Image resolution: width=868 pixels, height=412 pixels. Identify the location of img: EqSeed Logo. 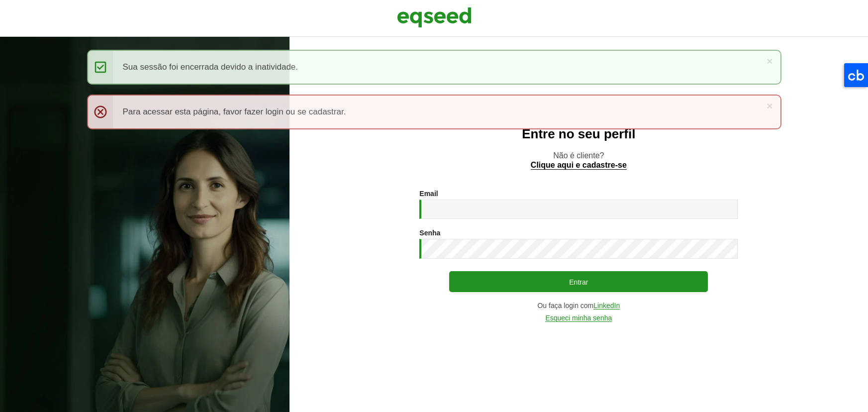
(434, 17).